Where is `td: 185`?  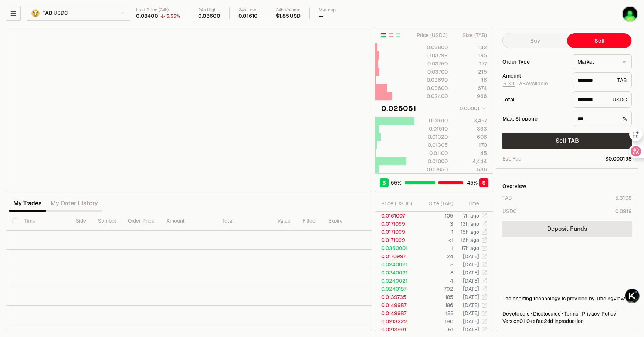
td: 185 is located at coordinates (436, 297).